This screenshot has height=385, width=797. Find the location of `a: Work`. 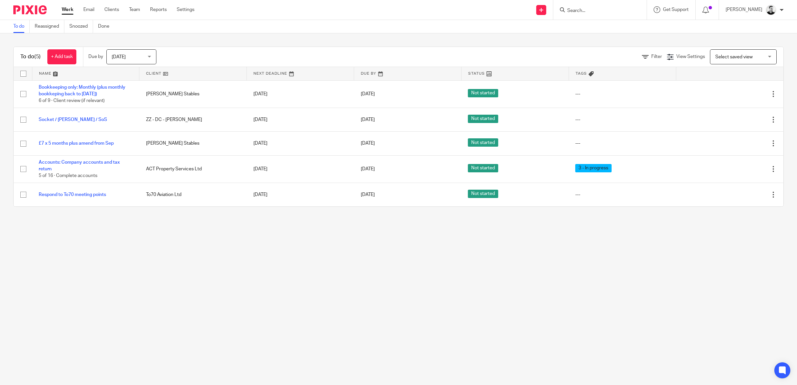

a: Work is located at coordinates (67, 10).